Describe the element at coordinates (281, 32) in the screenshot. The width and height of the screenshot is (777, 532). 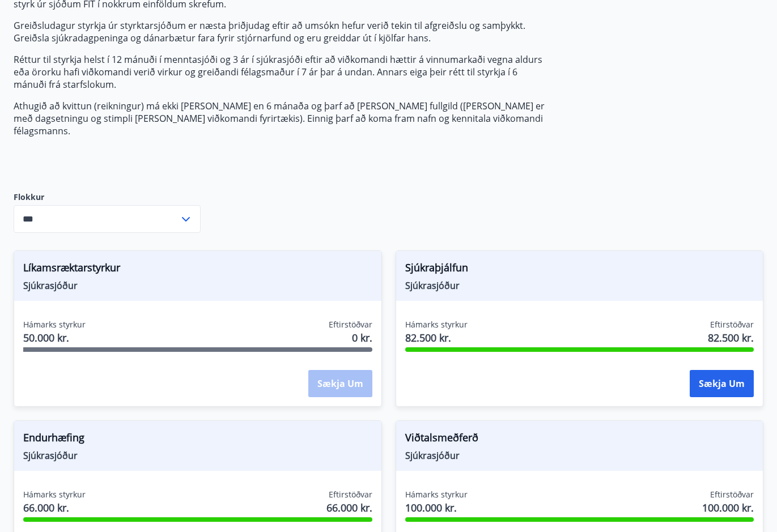
I see `p: Greiðsludagur styrkja úr styrktarsjóðum er næsta þriðjudag eftir að umsókn hefur verið tekin til ...` at that location.